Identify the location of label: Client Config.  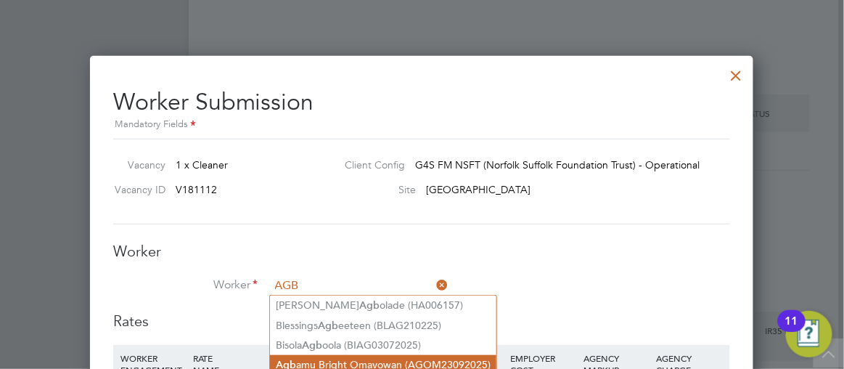
(369, 165).